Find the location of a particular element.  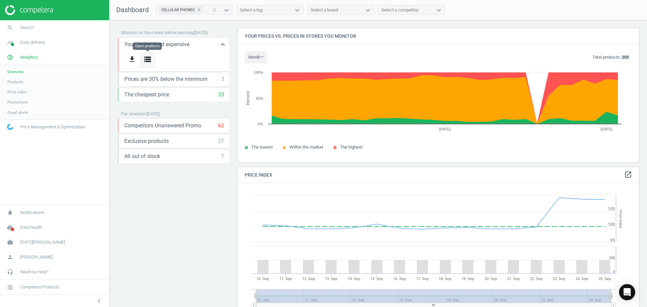

div: Select a tag is located at coordinates (251, 10).